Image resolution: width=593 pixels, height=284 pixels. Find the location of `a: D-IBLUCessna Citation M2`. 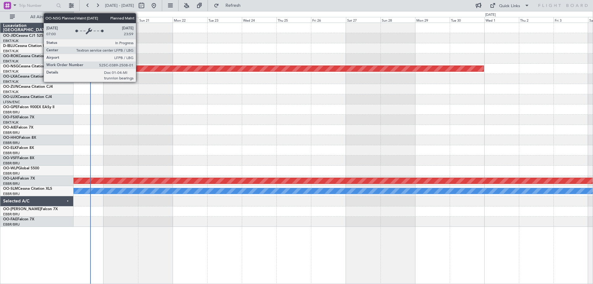

a: D-IBLUCessna Citation M2 is located at coordinates (26, 46).